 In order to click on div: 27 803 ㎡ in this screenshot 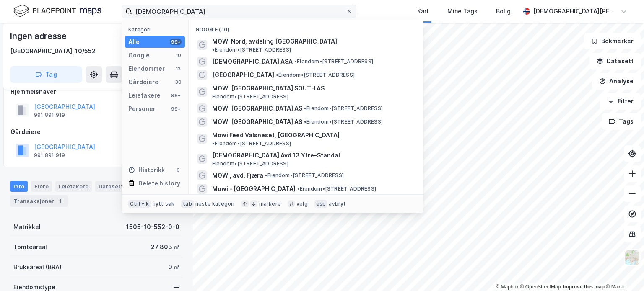, I will do `click(165, 247)`.